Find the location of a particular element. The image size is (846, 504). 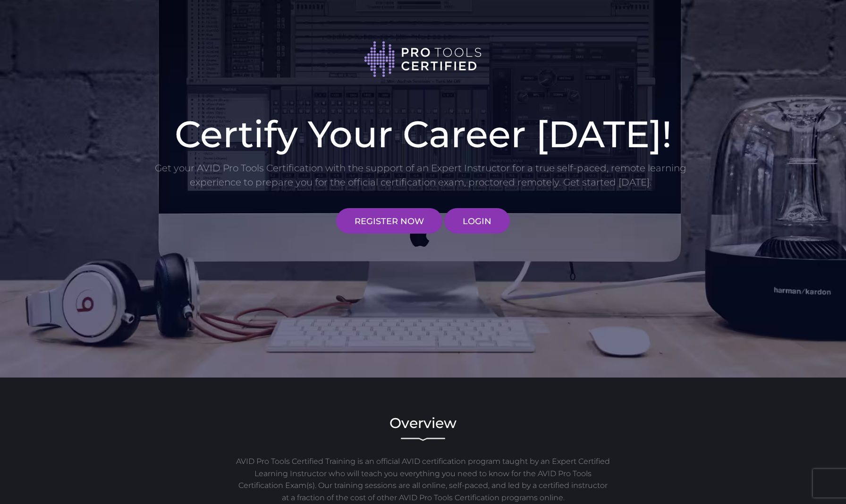

a: LOGIN is located at coordinates (477, 221).